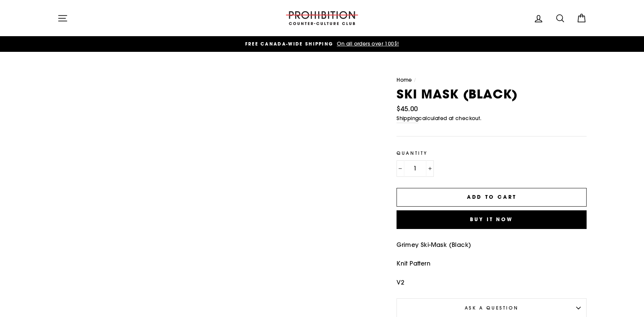 This screenshot has width=644, height=317. What do you see at coordinates (322, 18) in the screenshot?
I see `img: PROHIBITION COUNTER-CULTURE CLUB` at bounding box center [322, 18].